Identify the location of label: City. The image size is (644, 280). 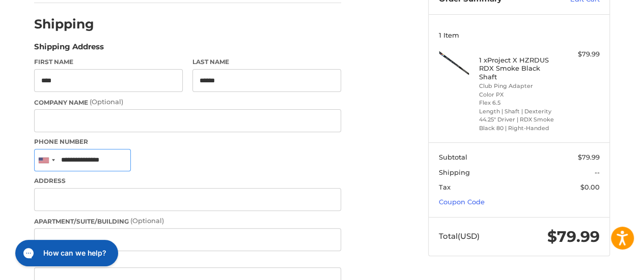
(188, 261).